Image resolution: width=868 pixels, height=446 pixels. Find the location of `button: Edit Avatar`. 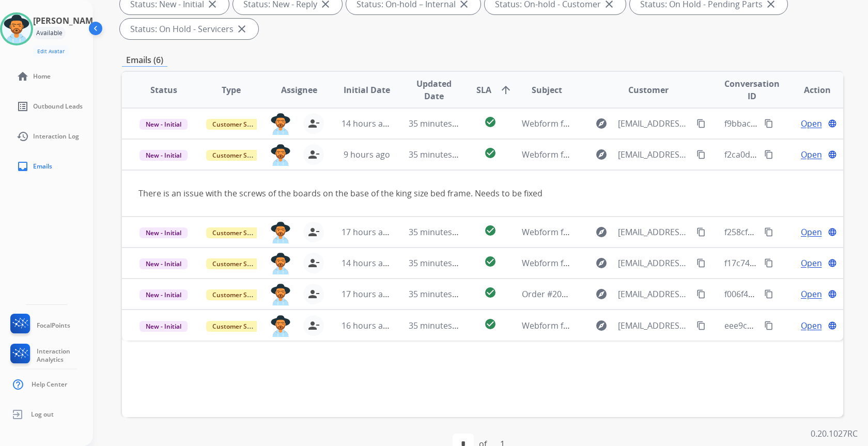

button: Edit Avatar is located at coordinates (50, 51).